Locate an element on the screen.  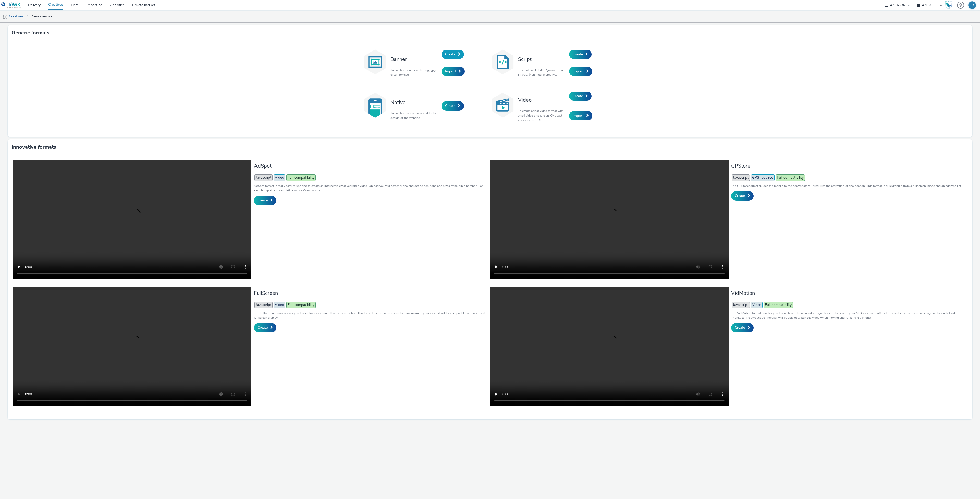
p: The Fullscreen format allows you to display a video in full screen on mobile. Thanks to this form... is located at coordinates (370, 316).